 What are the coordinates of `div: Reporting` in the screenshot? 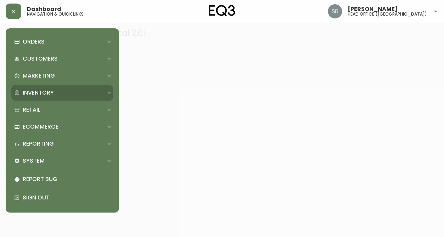 It's located at (62, 144).